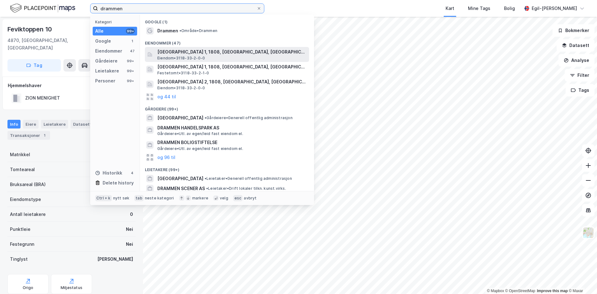 Image resolution: width=597 pixels, height=294 pixels. I want to click on span: DRAMMEN SCENER AS, so click(181, 188).